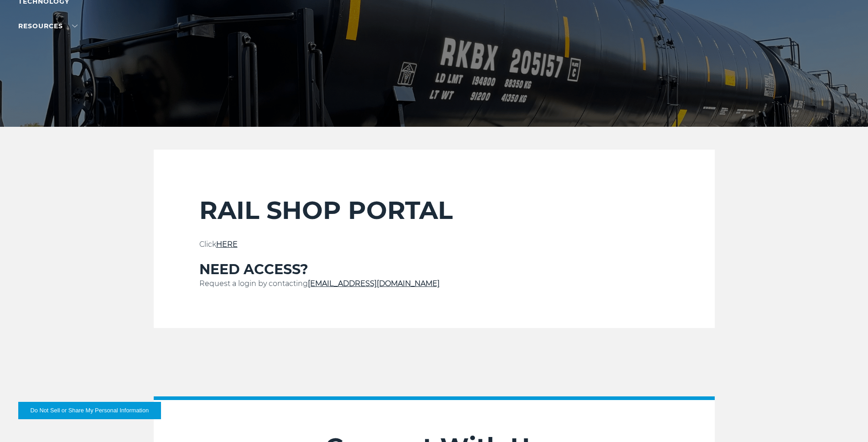  Describe the element at coordinates (227, 244) in the screenshot. I see `a: HERE` at that location.